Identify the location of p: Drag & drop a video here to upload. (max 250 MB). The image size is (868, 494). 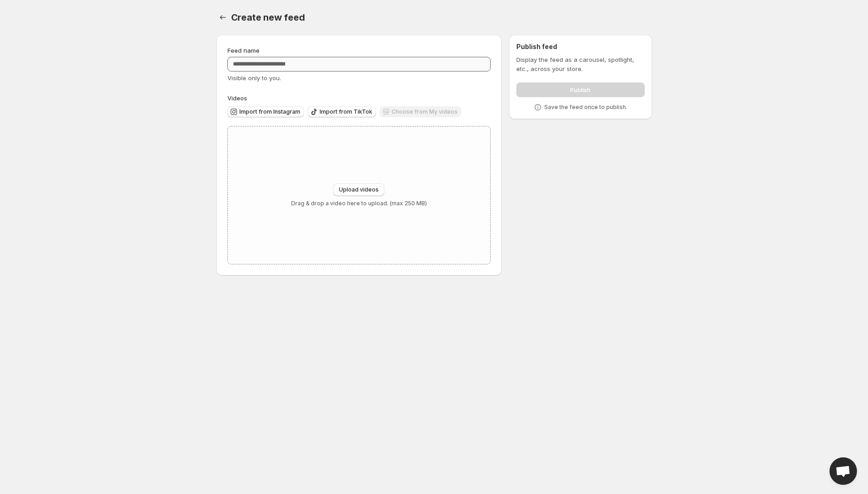
(359, 204).